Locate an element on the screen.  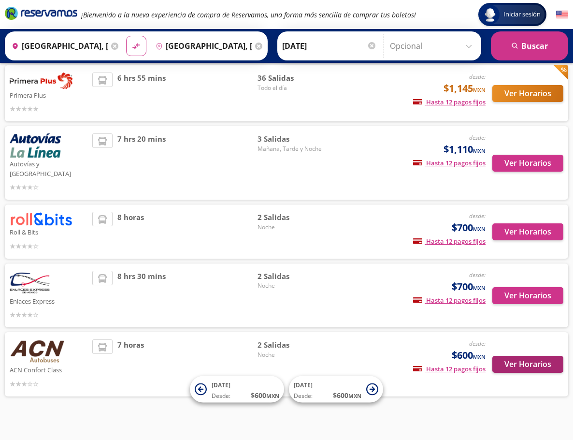
span: 36 Salidas is located at coordinates (291, 78).